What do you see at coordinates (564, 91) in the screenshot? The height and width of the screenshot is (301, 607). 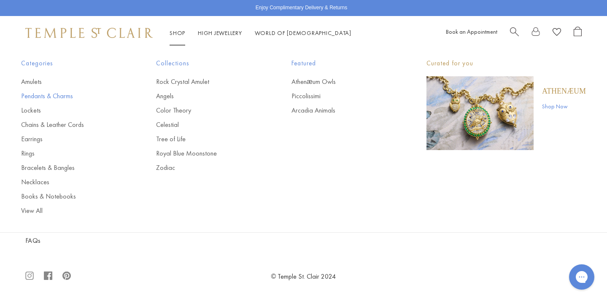 I see `a: Athenæum` at bounding box center [564, 91].